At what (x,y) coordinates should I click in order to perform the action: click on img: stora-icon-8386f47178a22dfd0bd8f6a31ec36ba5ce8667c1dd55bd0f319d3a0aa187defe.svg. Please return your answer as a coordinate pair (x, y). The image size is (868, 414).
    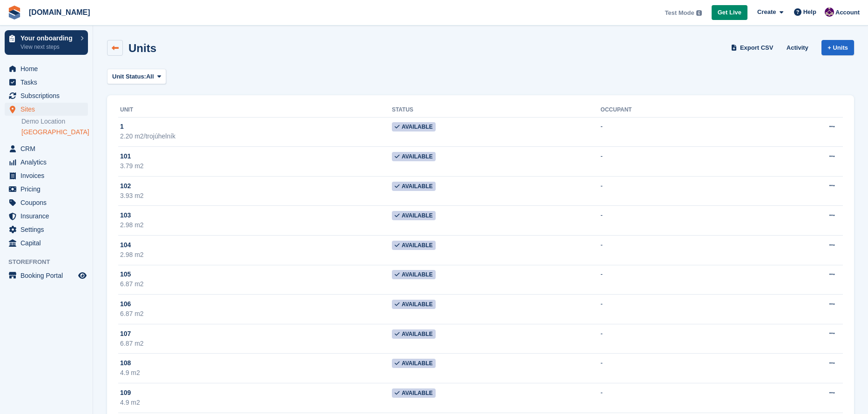
    Looking at the image, I should click on (15, 13).